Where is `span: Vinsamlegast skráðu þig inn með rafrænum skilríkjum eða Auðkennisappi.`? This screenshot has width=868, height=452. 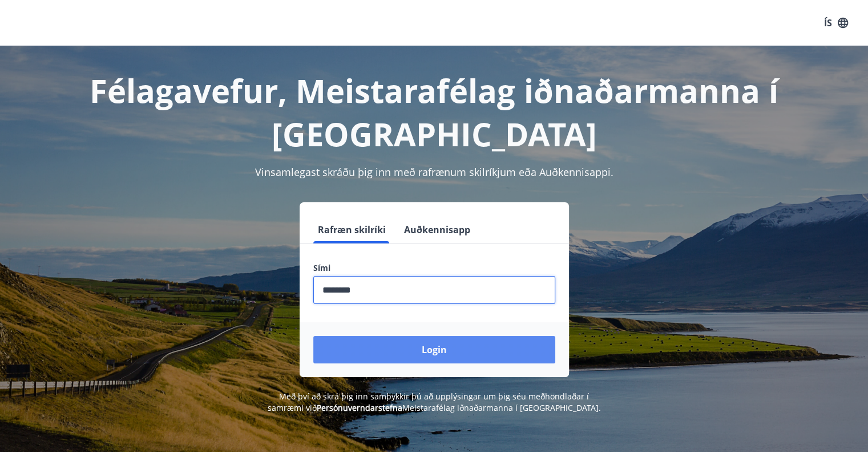 span: Vinsamlegast skráðu þig inn með rafrænum skilríkjum eða Auðkennisappi. is located at coordinates (434, 172).